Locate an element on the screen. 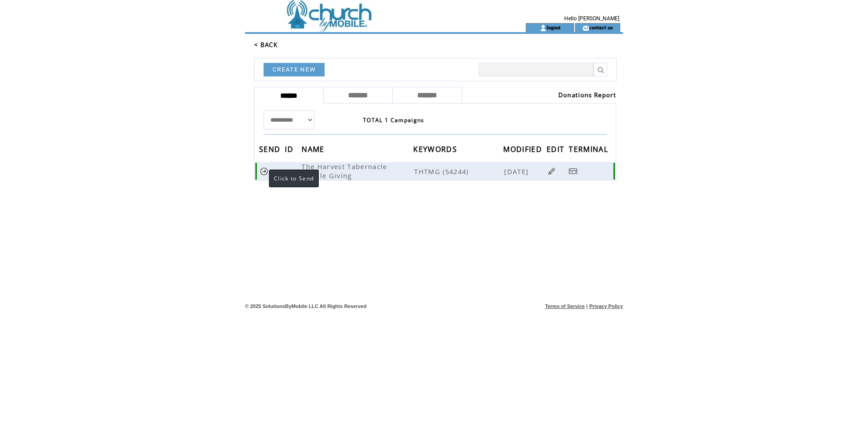 This screenshot has width=868, height=431. span: © 2025 SolutionsByMobile LLC All Rights Reserved is located at coordinates (306, 306).